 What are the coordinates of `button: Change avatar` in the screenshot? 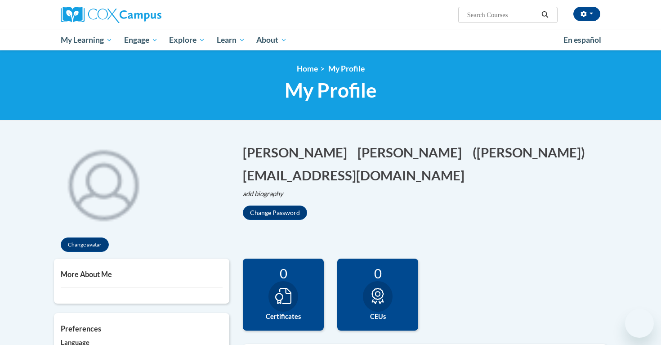 It's located at (85, 245).